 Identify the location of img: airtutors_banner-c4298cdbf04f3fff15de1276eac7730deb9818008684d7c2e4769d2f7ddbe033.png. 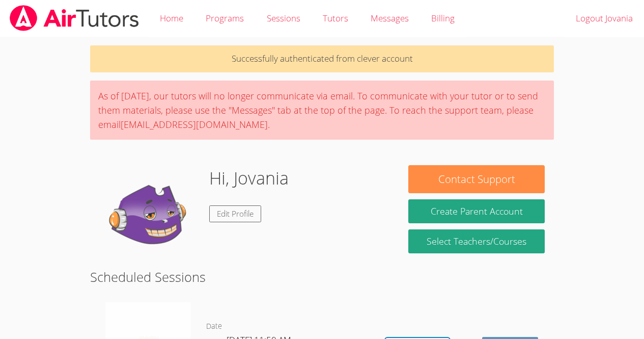
(74, 18).